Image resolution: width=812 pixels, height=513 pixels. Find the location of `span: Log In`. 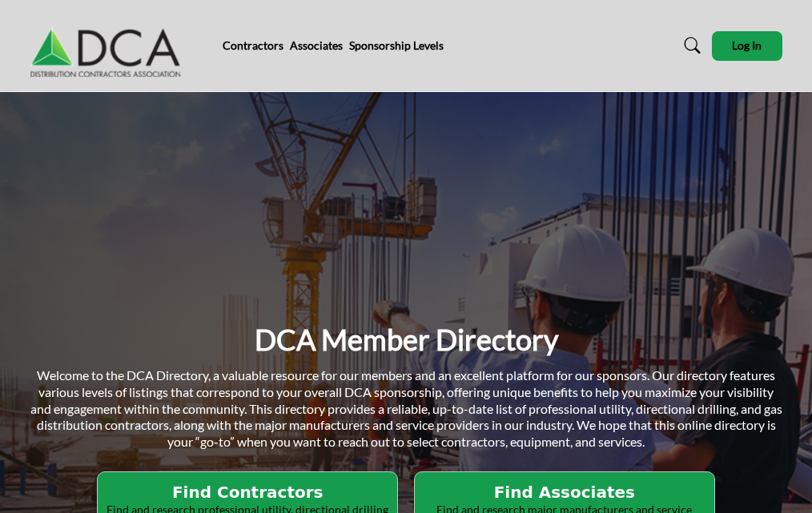

span: Log In is located at coordinates (747, 45).